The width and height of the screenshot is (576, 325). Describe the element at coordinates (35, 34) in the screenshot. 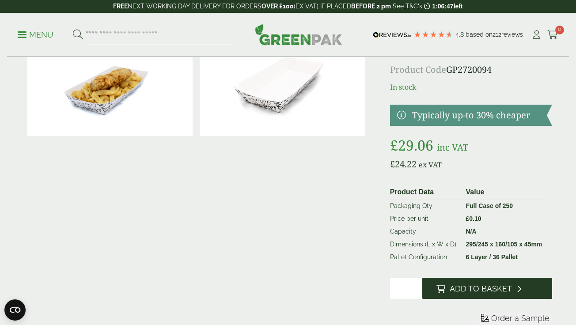

I see `a: Menu` at that location.